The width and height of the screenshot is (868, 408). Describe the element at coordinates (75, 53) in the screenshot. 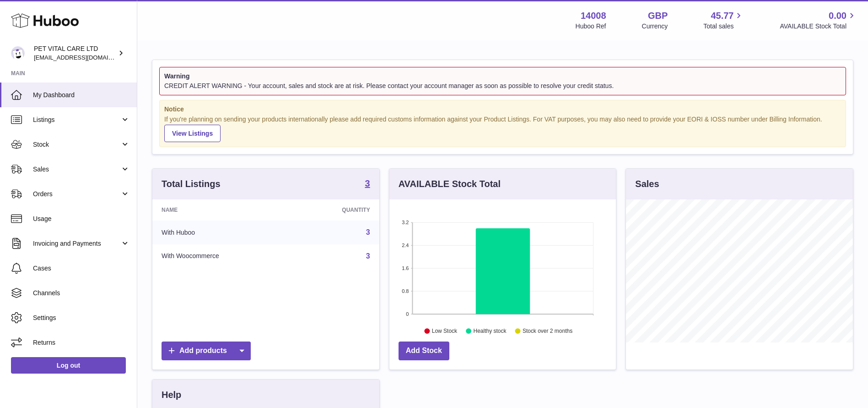

I see `div: PET VITAL CARE LTD` at that location.